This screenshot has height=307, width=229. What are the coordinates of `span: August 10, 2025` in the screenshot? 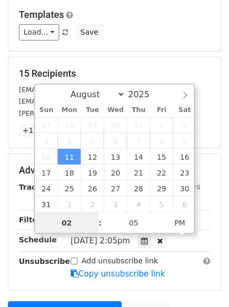 It's located at (47, 156).